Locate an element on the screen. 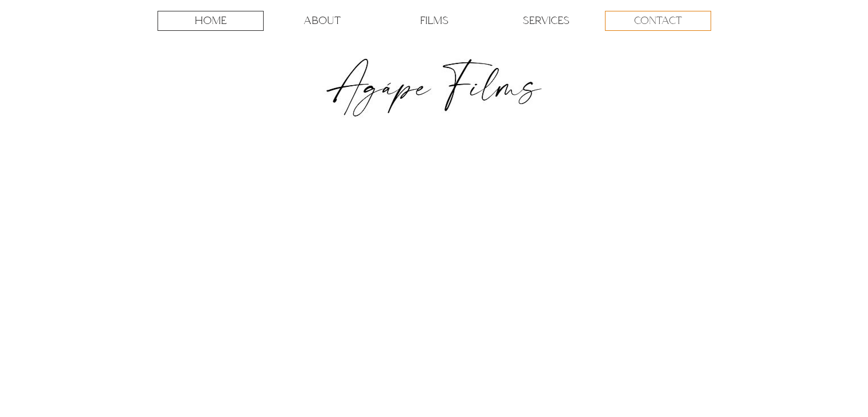 The width and height of the screenshot is (868, 417). p: HOME is located at coordinates (210, 21).